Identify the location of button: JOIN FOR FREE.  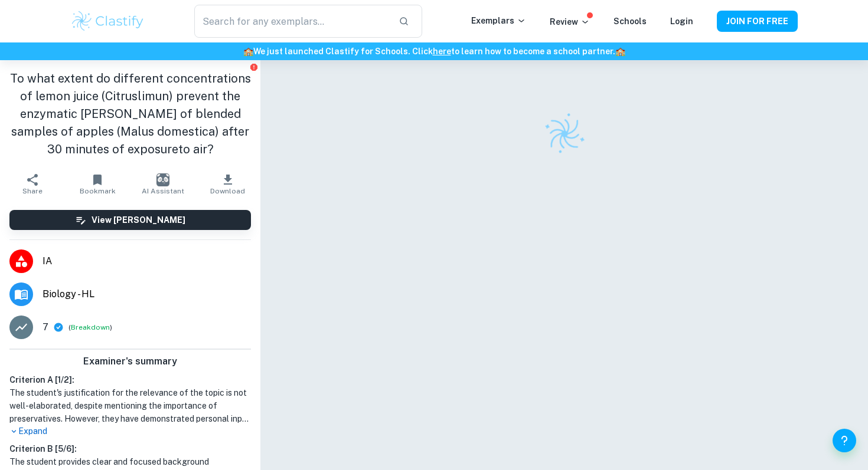
(757, 21).